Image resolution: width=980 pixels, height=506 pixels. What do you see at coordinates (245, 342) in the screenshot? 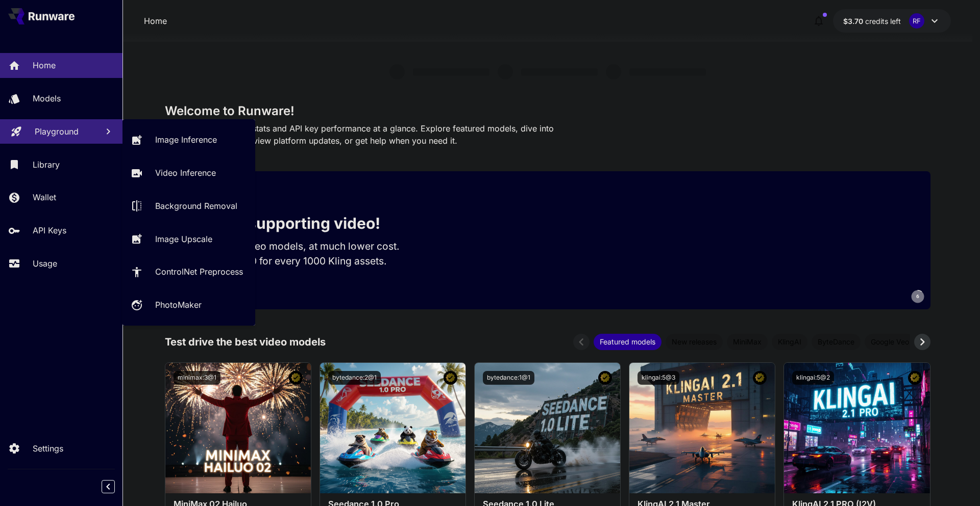
I see `p: Test drive the best video models` at bounding box center [245, 342].